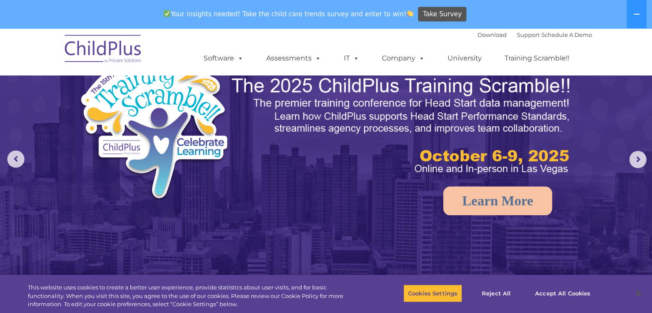 Image resolution: width=652 pixels, height=313 pixels. I want to click on span: Phone number, so click(137, 95).